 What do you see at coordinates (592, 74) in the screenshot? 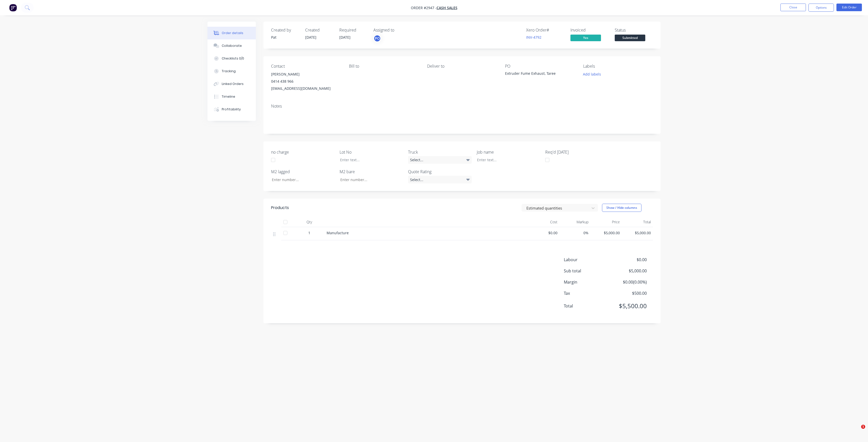
I see `button: Add labels` at bounding box center [592, 74].